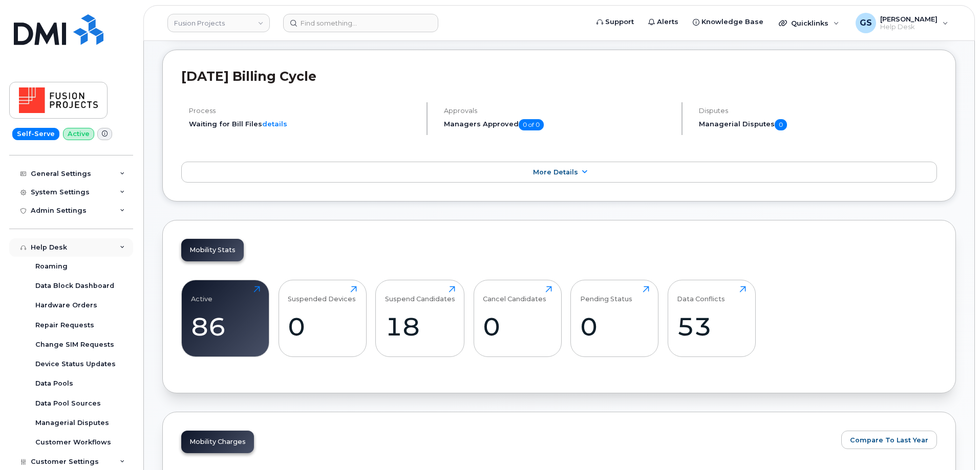 The image size is (980, 470). Describe the element at coordinates (201, 294) in the screenshot. I see `div: Active` at that location.